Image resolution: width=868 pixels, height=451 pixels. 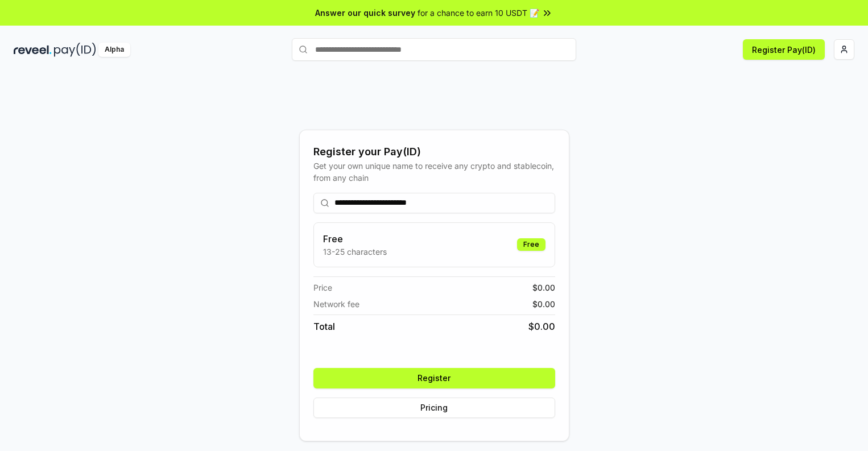 I want to click on div: Free, so click(x=531, y=245).